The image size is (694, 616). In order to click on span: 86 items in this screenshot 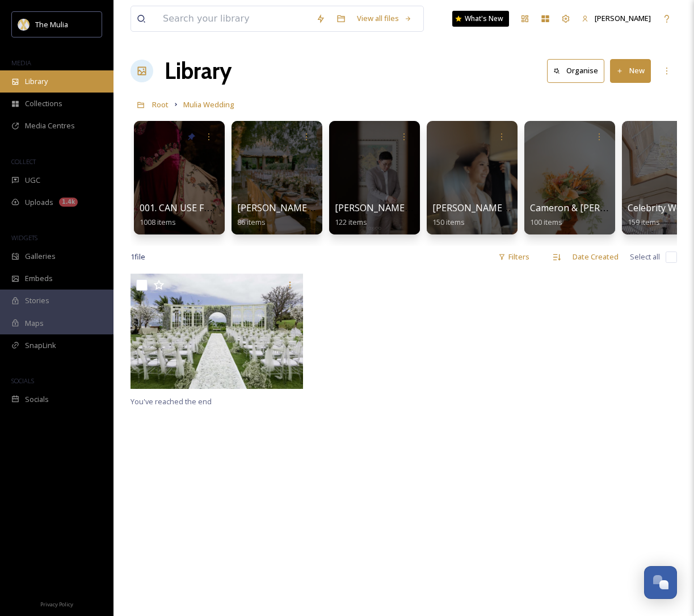, I will do `click(252, 222)`.